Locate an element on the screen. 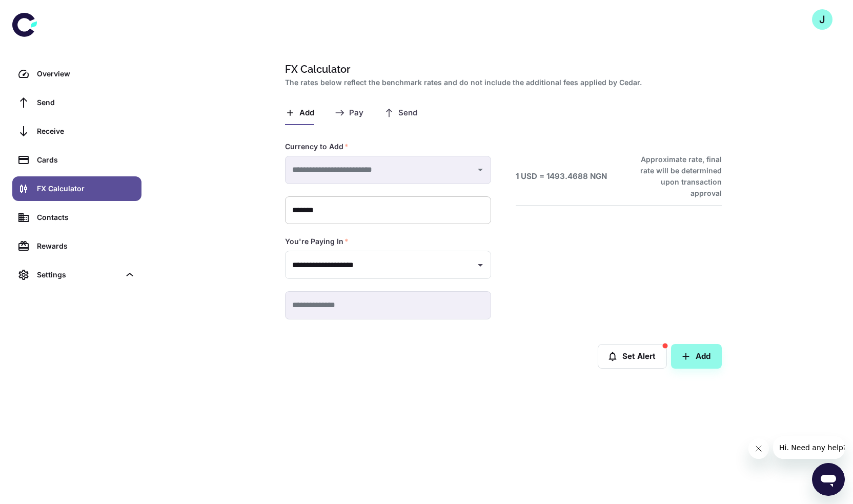 The image size is (853, 504). div: Receive is located at coordinates (86, 131).